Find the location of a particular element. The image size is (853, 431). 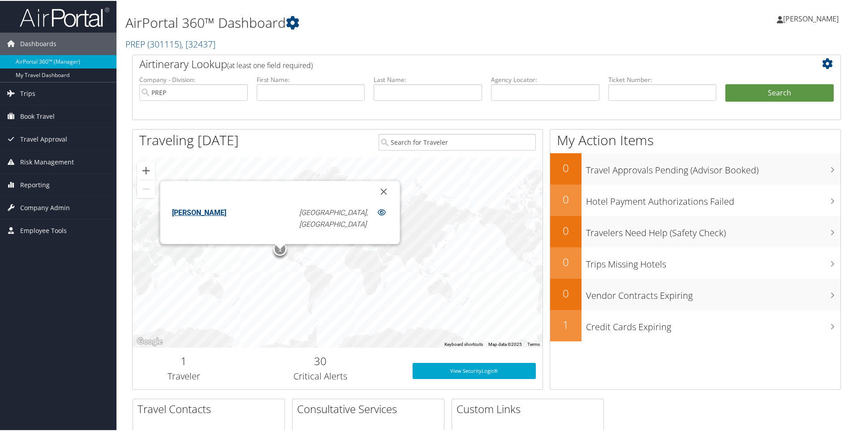

a: View SecurityLogic® is located at coordinates (474, 370).